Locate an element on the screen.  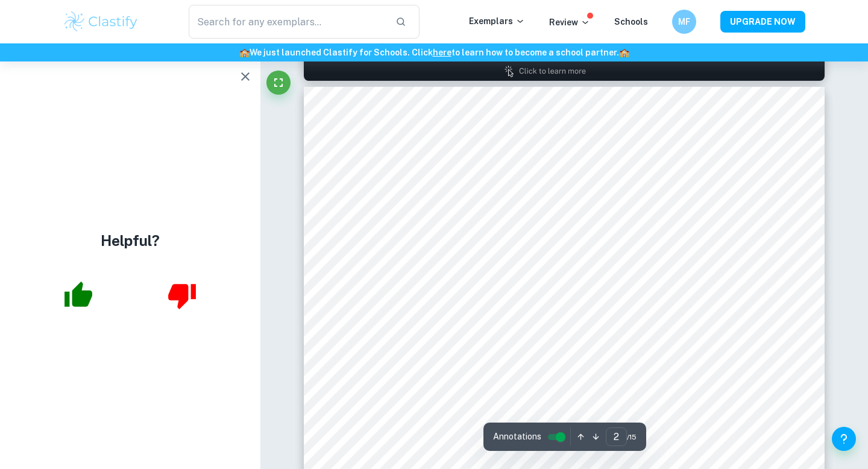
button: MF is located at coordinates (684, 22).